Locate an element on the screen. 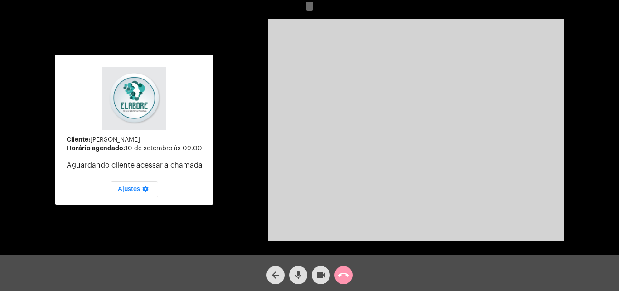 This screenshot has width=619, height=291. mat-icon: call_end is located at coordinates (344, 275).